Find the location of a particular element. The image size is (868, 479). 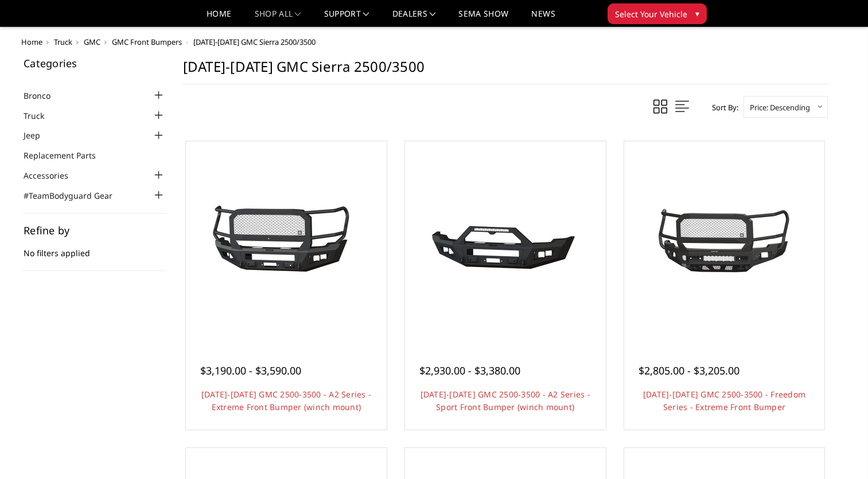

span: $3,190.00 - $3,590.00 is located at coordinates (251, 371).